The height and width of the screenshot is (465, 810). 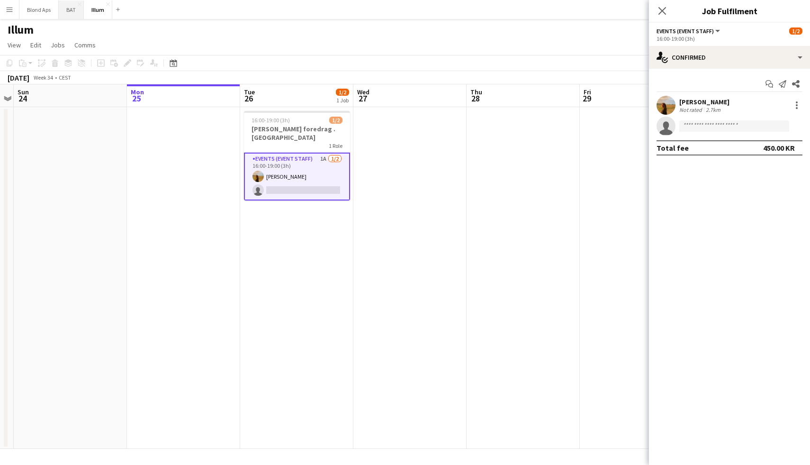 What do you see at coordinates (71, 9) in the screenshot?
I see `button: BAT` at bounding box center [71, 9].